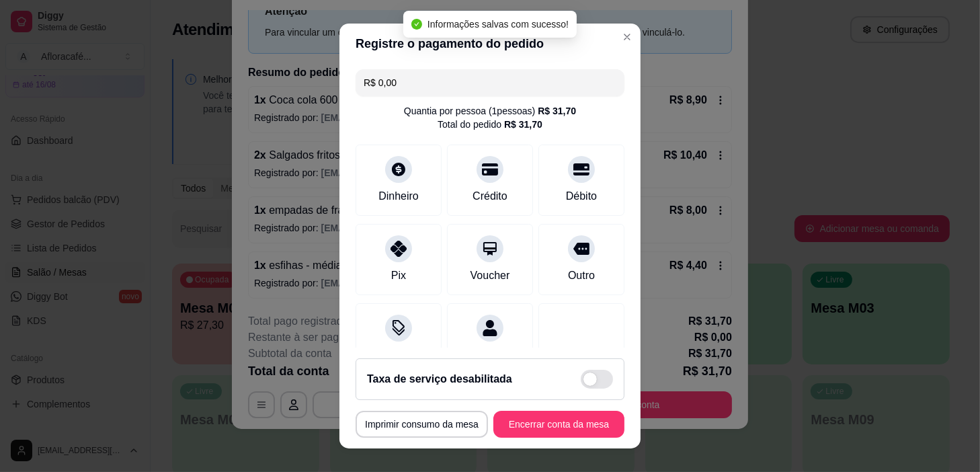 The image size is (980, 472). Describe the element at coordinates (440, 379) in the screenshot. I see `h2: Taxa de serviço desabilitada` at that location.